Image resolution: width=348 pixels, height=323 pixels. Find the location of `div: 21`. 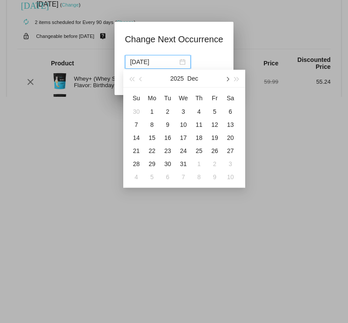

div: 21 is located at coordinates (136, 151).